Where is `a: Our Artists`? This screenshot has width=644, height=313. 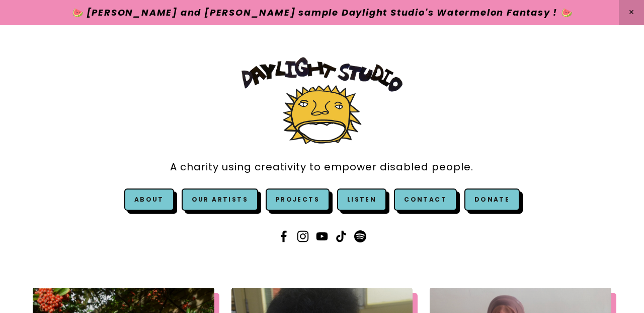
a: Our Artists is located at coordinates (220, 200).